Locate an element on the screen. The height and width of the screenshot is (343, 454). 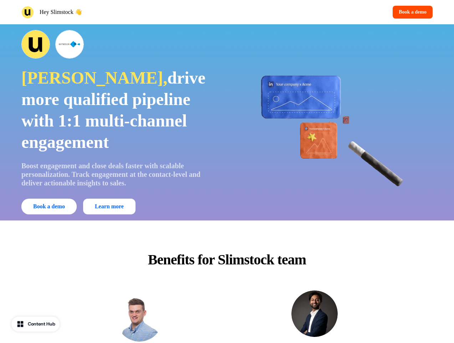
p: Benefits for Slimstock team is located at coordinates (227, 259).